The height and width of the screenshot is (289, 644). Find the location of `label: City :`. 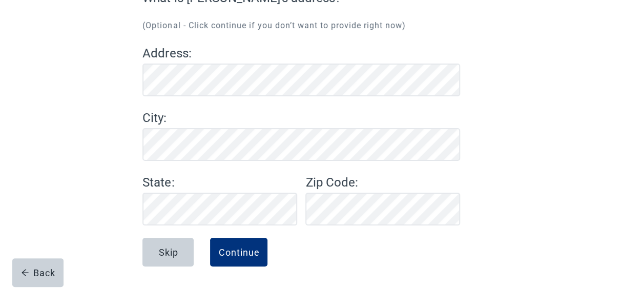

label: City : is located at coordinates (301, 118).